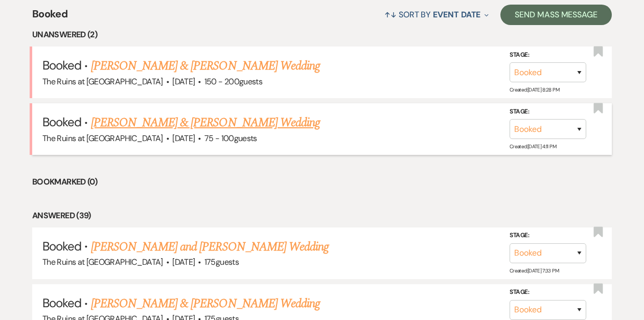 This screenshot has height=320, width=644. I want to click on span: 175 guests, so click(221, 262).